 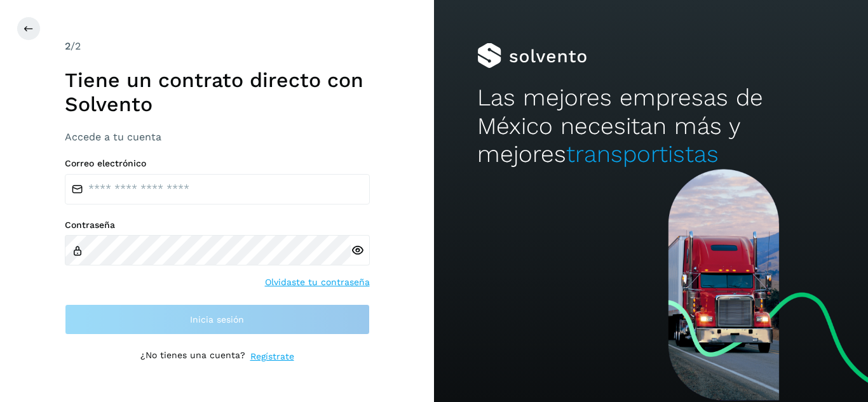 I want to click on span: 2, so click(x=68, y=46).